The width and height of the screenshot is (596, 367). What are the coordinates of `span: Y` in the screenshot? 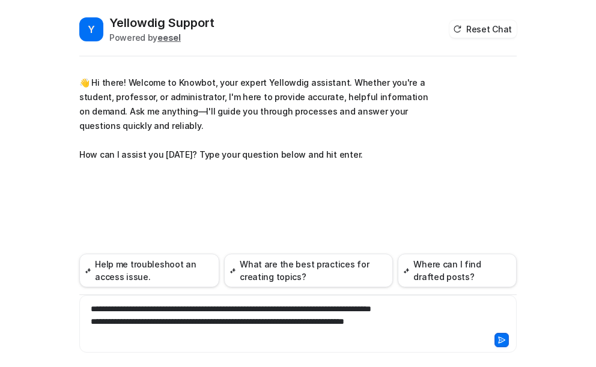 It's located at (91, 29).